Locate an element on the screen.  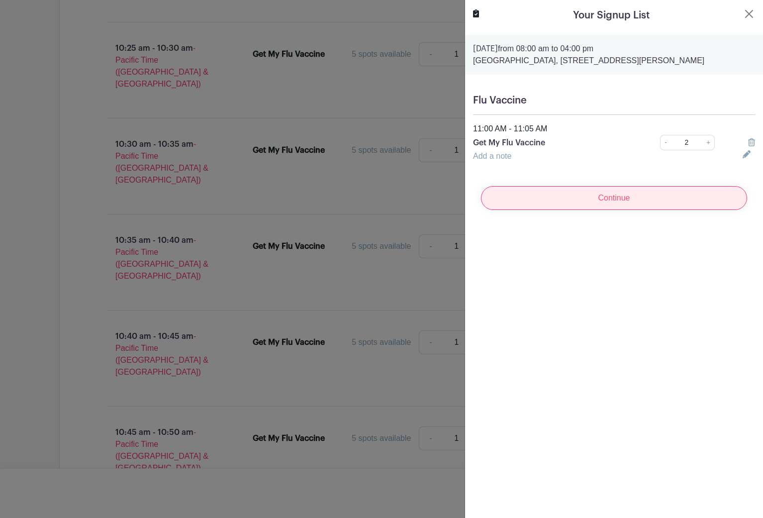
a: Add a note is located at coordinates (492, 156).